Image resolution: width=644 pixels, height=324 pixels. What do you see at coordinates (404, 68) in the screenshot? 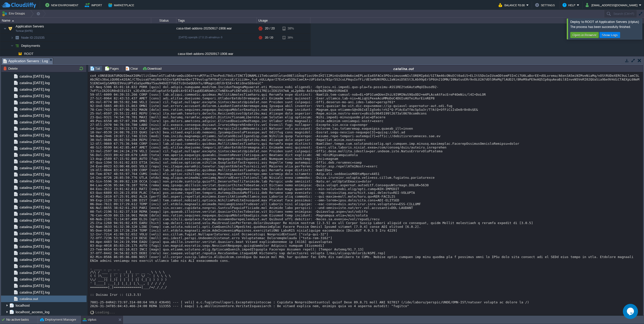
I see `div: catalina.out` at bounding box center [404, 68].